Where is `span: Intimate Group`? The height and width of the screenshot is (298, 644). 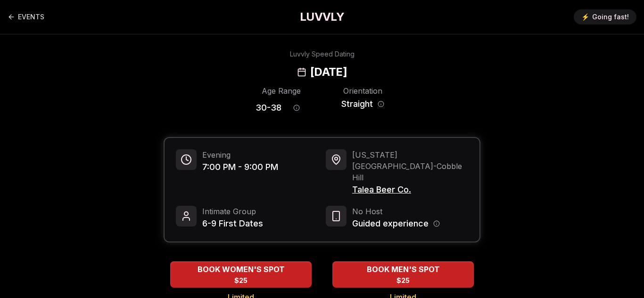 span: Intimate Group is located at coordinates (232, 211).